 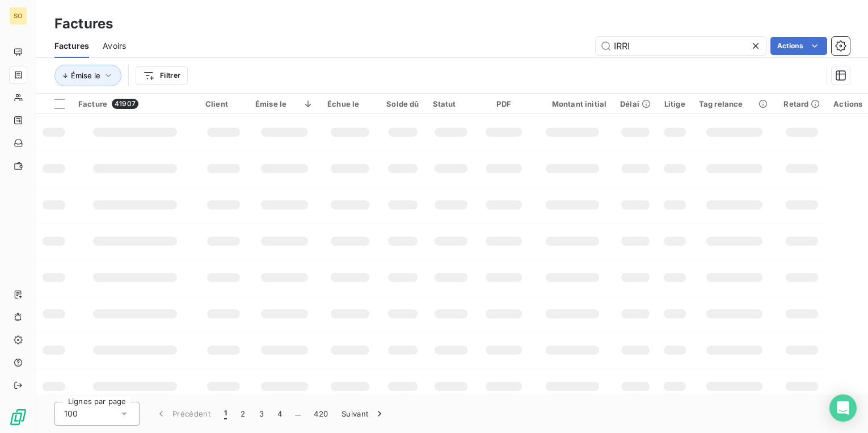 What do you see at coordinates (843, 408) in the screenshot?
I see `div: Open Intercom Messenger` at bounding box center [843, 408].